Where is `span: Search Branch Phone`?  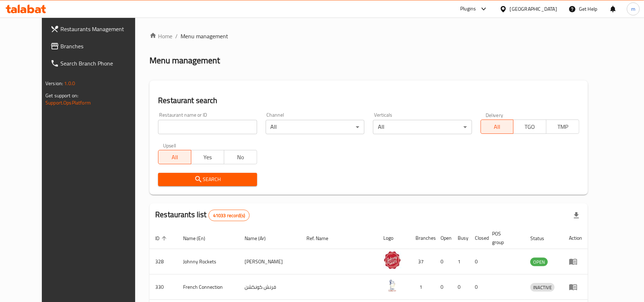
span: Search Branch Phone is located at coordinates (102, 63).